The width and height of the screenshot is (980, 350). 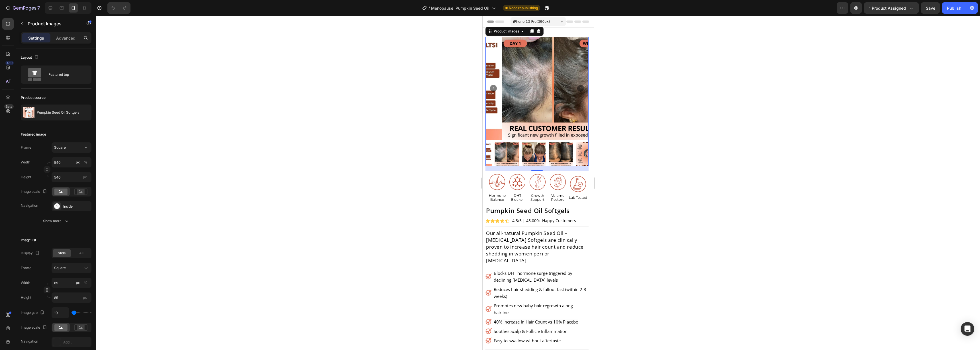 I want to click on p: Lab Tested, so click(x=95, y=182).